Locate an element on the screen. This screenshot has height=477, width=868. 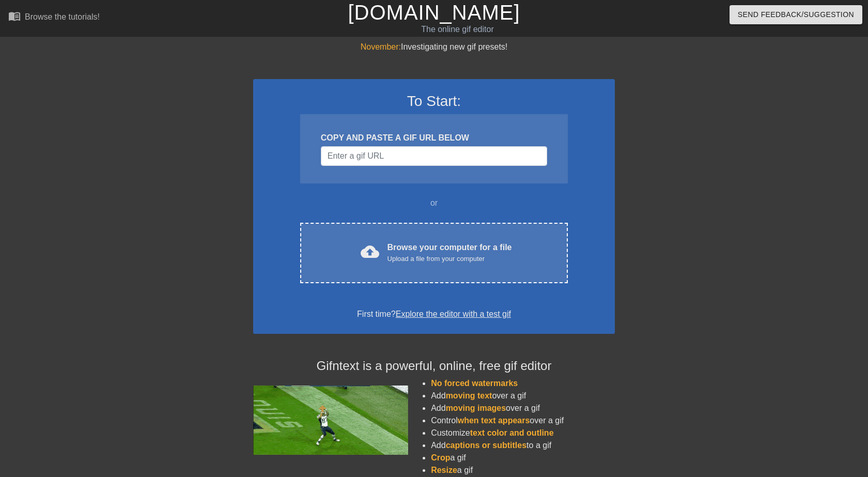
div: Investigating new gif presets! is located at coordinates (434, 47).